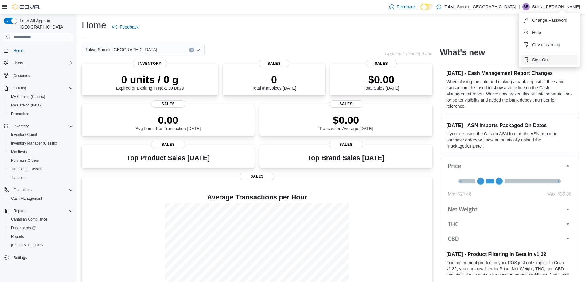 Image resolution: width=585 pixels, height=282 pixels. I want to click on button: Cova Learning, so click(550, 45).